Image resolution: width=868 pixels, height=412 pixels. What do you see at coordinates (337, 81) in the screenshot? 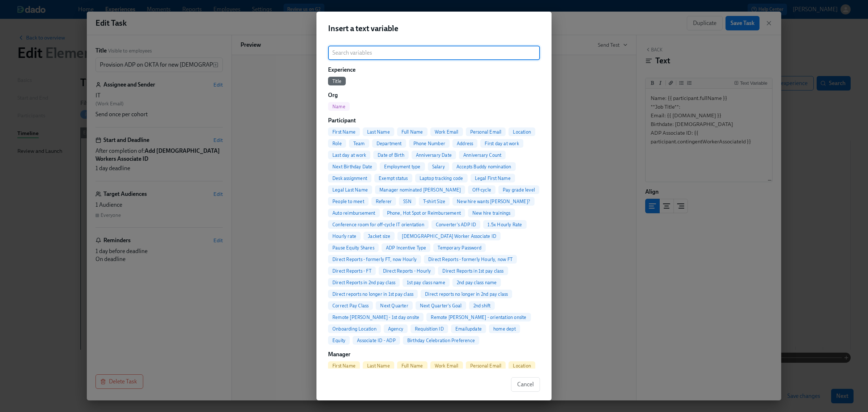
I see `span: Title` at bounding box center [337, 81].